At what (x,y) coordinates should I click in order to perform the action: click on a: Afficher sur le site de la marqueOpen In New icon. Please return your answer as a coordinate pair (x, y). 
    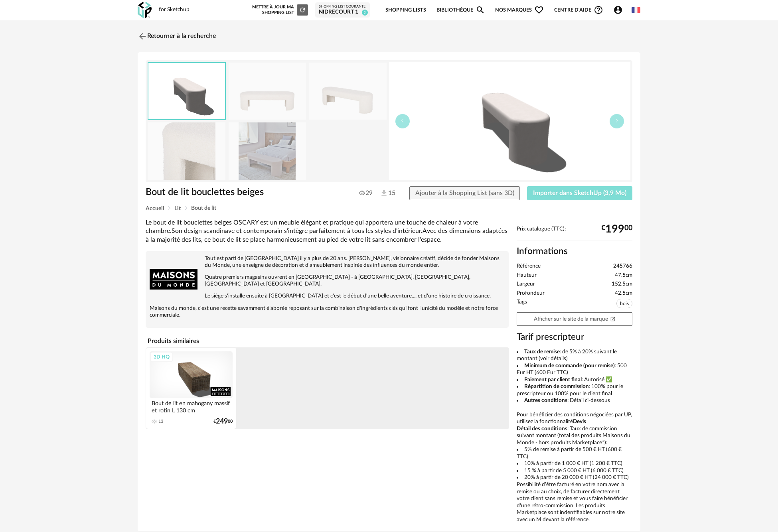
    Looking at the image, I should click on (575, 319).